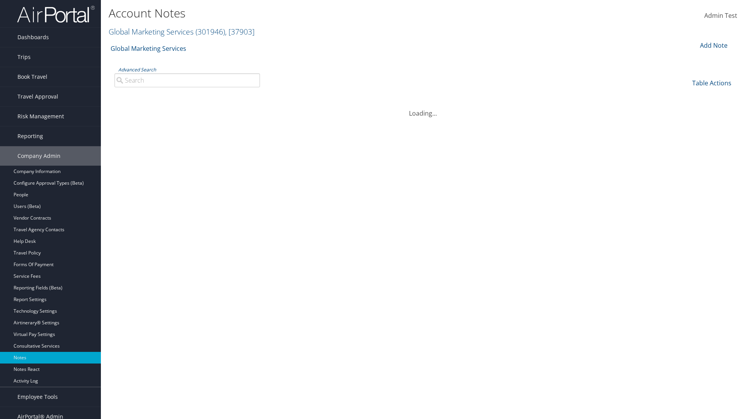  Describe the element at coordinates (41, 116) in the screenshot. I see `span: Risk Management` at that location.